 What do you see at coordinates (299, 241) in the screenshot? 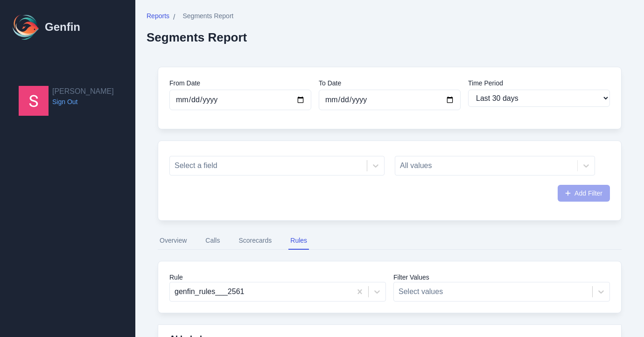
I see `button: Rules` at bounding box center [299, 241].